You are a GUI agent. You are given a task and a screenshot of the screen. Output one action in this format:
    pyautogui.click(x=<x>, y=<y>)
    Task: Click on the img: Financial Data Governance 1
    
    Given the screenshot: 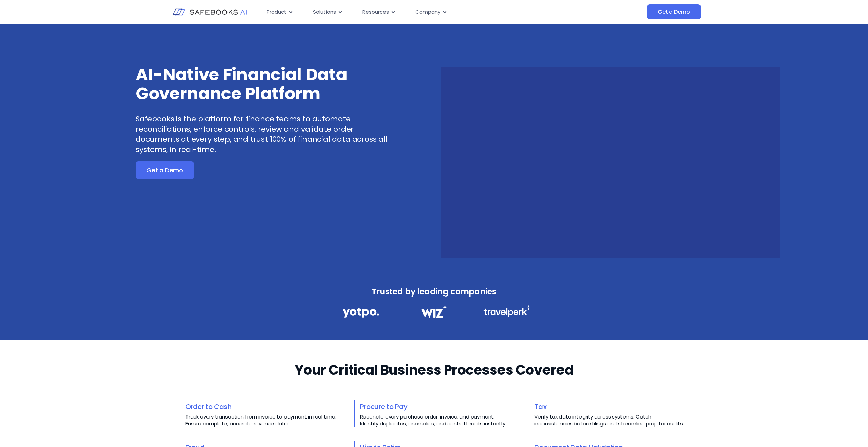 What is the action you would take?
    pyautogui.click(x=360, y=312)
    